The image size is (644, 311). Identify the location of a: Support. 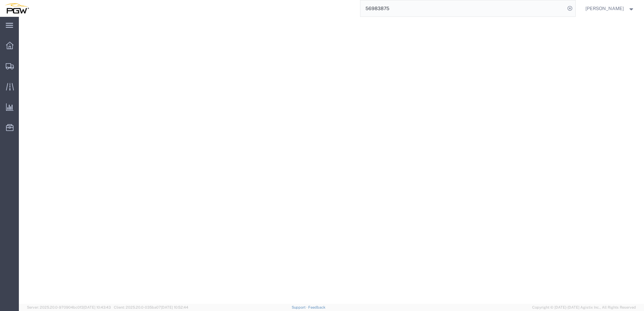
(300, 308).